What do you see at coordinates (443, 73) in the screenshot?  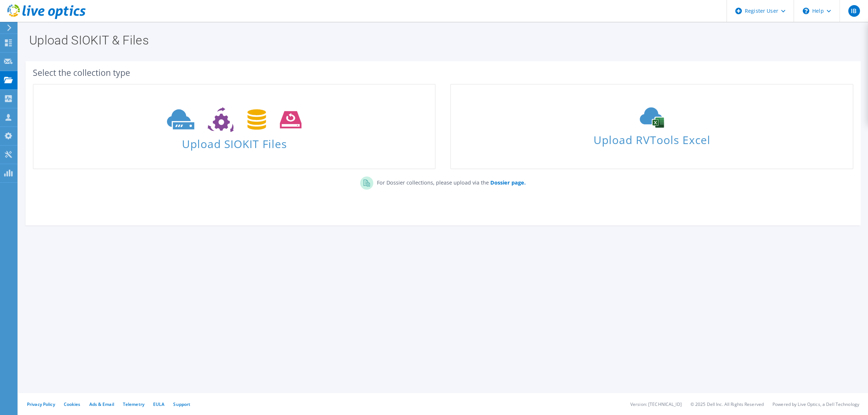 I see `div: Select the collection type` at bounding box center [443, 73].